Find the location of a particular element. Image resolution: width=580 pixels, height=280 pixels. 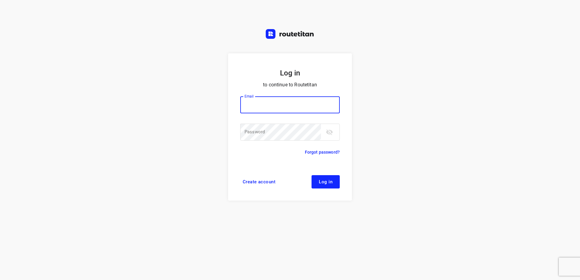

button: toggle password visibility is located at coordinates (330, 132).